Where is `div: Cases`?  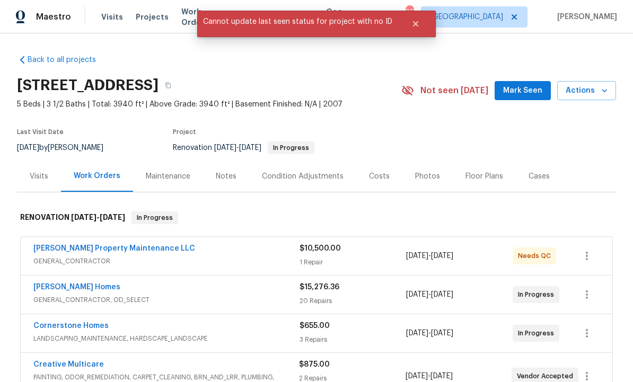 div: Cases is located at coordinates (539, 176).